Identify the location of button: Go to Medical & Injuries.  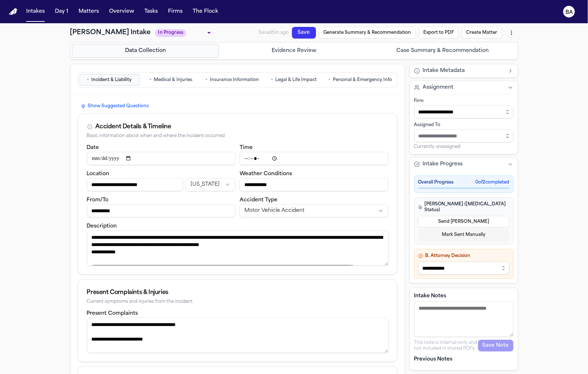
(171, 80).